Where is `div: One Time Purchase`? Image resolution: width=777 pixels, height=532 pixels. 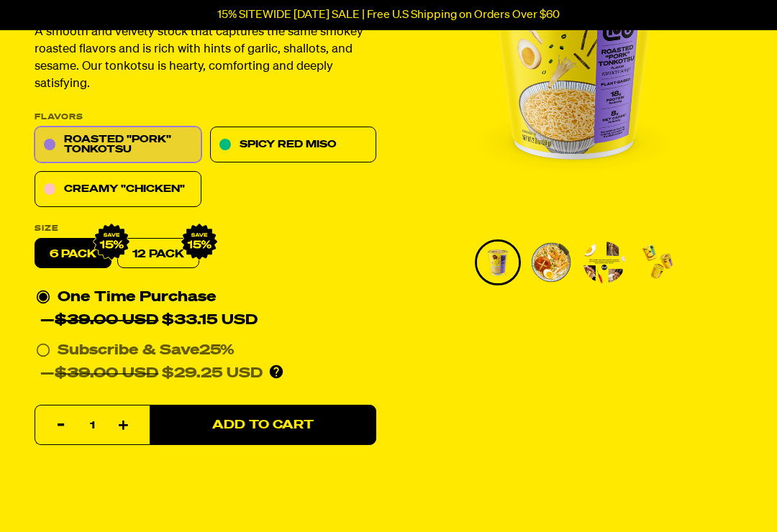
div: One Time Purchase is located at coordinates (205, 309).